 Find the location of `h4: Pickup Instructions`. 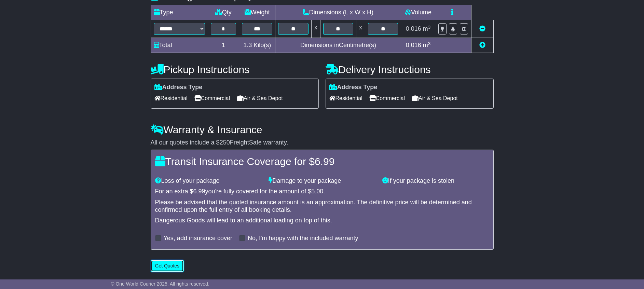

h4: Pickup Instructions is located at coordinates (235, 69).